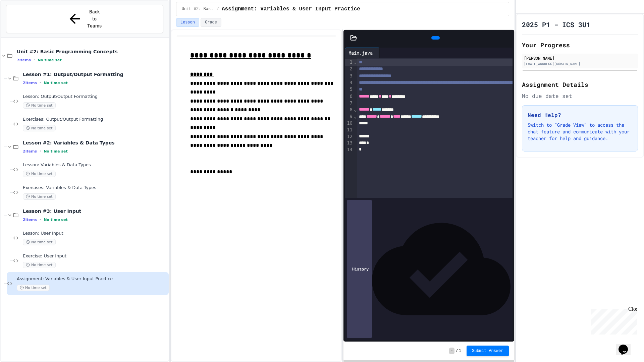 This screenshot has width=644, height=362. Describe the element at coordinates (488, 351) in the screenshot. I see `span: Submit Answer` at that location.